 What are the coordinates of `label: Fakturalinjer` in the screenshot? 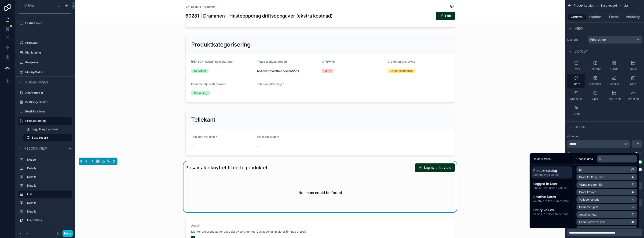 It's located at (48, 23).